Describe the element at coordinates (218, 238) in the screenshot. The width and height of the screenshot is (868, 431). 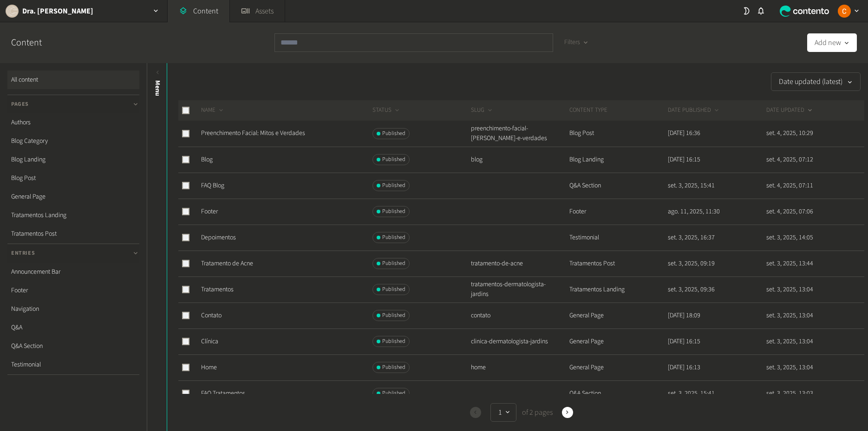
I see `a: Depoimentos` at that location.